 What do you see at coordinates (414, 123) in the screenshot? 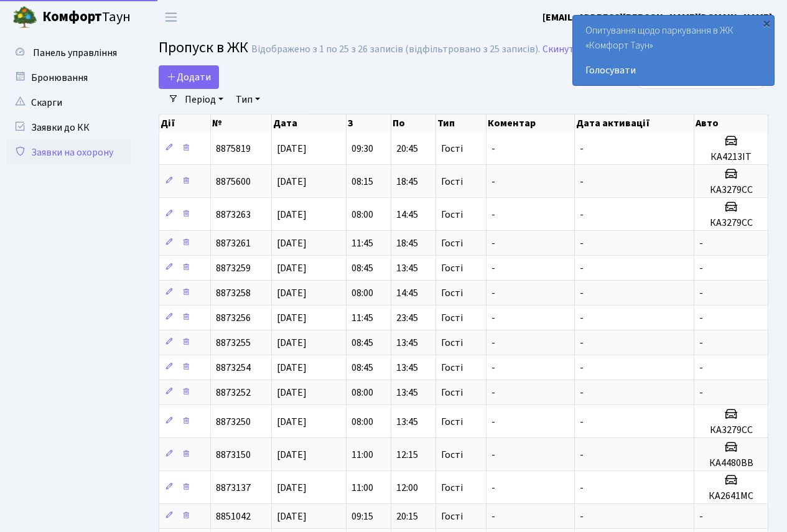
I see `th: По` at bounding box center [414, 123].